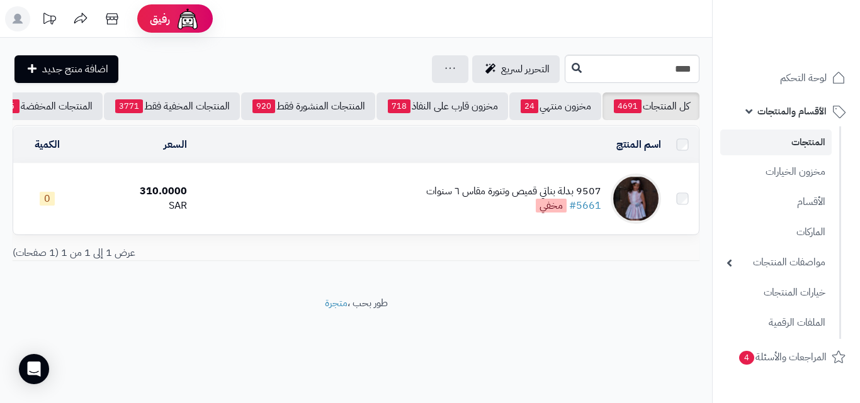  I want to click on a: مواصفات المنتجات, so click(775, 262).